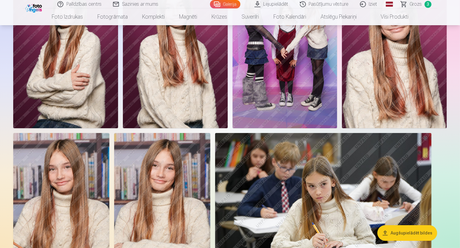 Image resolution: width=460 pixels, height=248 pixels. I want to click on a: Foto izdrukas, so click(67, 17).